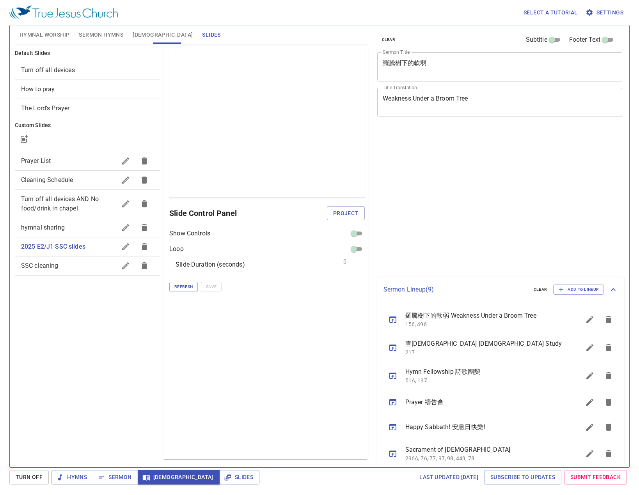 This screenshot has width=639, height=495. Describe the element at coordinates (536, 40) in the screenshot. I see `span: Subtitle` at that location.